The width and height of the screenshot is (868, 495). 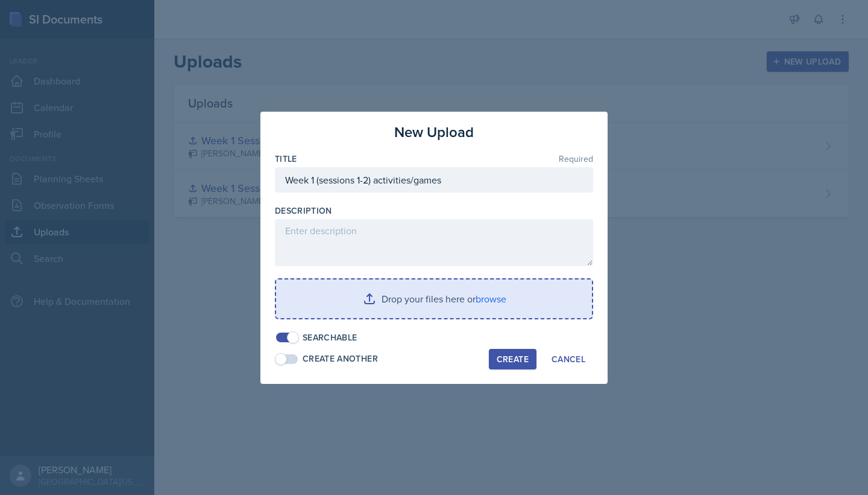 I want to click on div: Create Another, so click(x=340, y=359).